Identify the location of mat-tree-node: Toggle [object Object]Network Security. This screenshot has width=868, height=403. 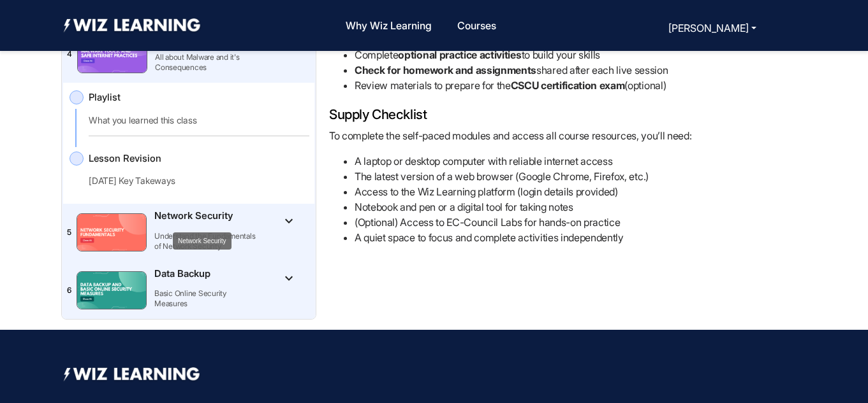
(189, 233).